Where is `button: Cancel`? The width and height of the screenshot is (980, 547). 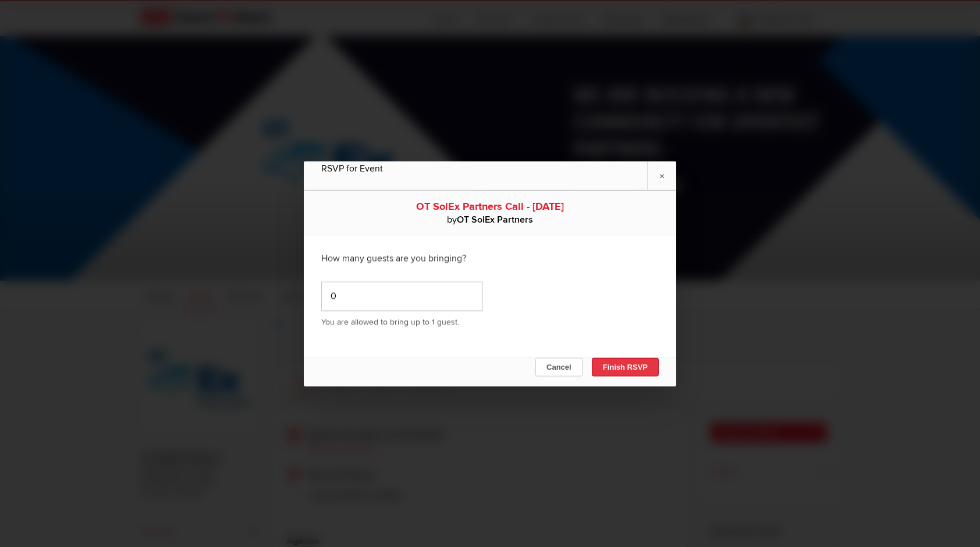
button: Cancel is located at coordinates (559, 367).